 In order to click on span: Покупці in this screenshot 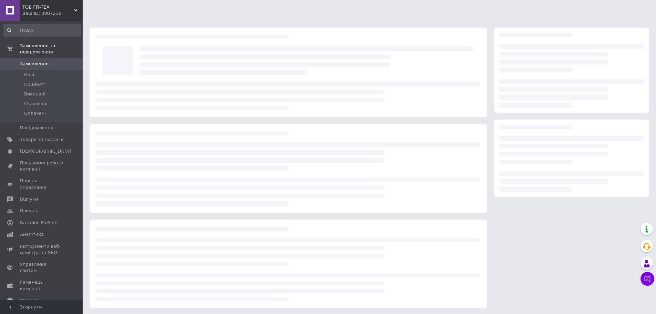, I will do `click(29, 211)`.